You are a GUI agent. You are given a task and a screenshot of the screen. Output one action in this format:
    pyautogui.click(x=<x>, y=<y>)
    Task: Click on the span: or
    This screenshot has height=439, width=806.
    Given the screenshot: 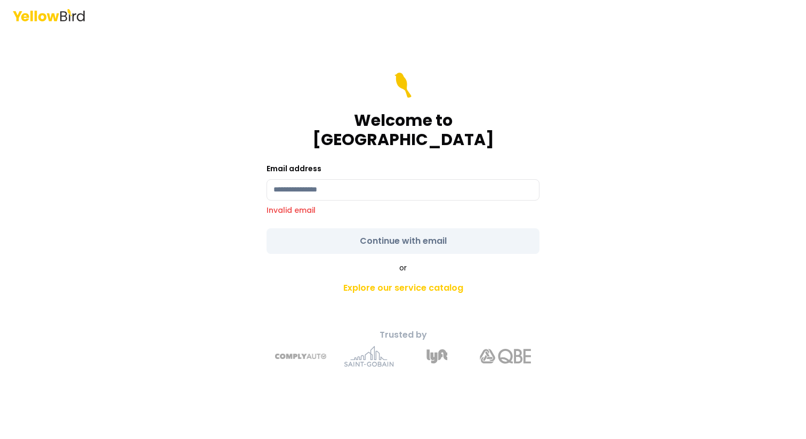 What is the action you would take?
    pyautogui.click(x=403, y=267)
    